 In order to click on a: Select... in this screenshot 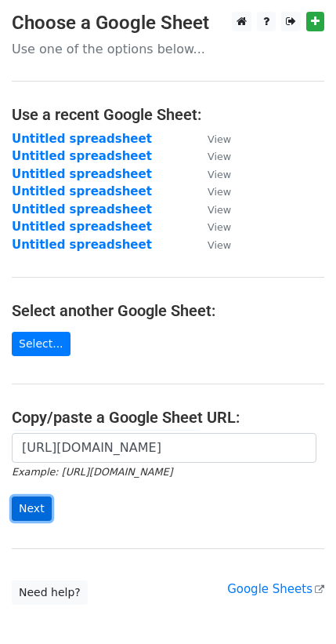, I will do `click(41, 343)`.